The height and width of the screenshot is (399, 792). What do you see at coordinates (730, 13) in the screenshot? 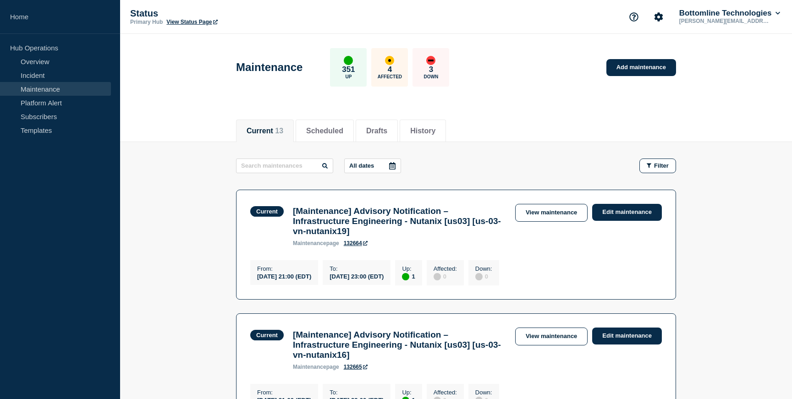
I see `button: Bottomline Technologies` at bounding box center [730, 13].